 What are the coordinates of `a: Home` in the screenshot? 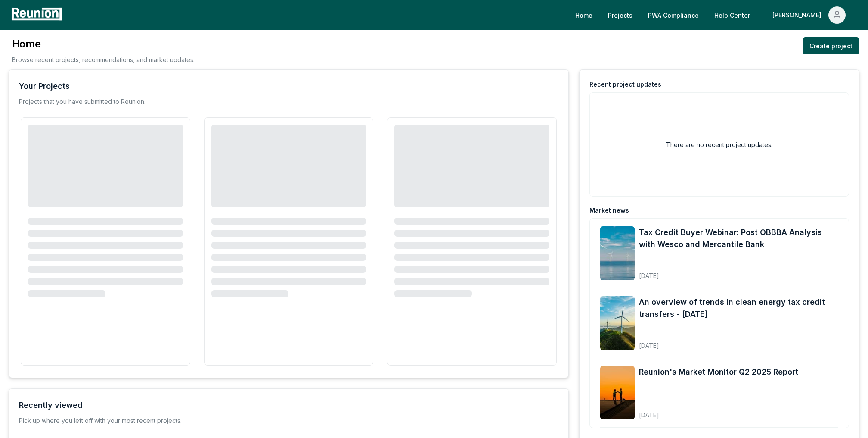 It's located at (584, 15).